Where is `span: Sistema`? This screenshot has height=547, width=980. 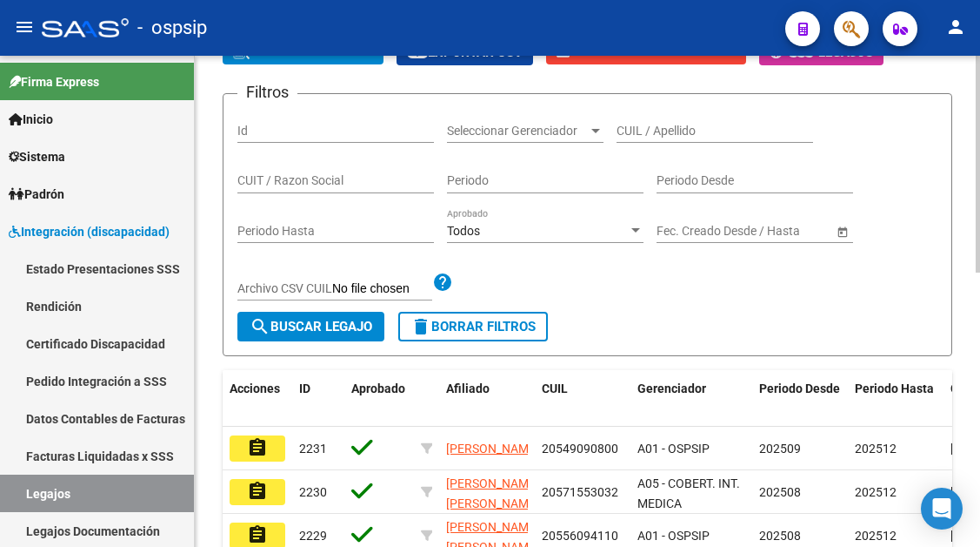 span: Sistema is located at coordinates (37, 156).